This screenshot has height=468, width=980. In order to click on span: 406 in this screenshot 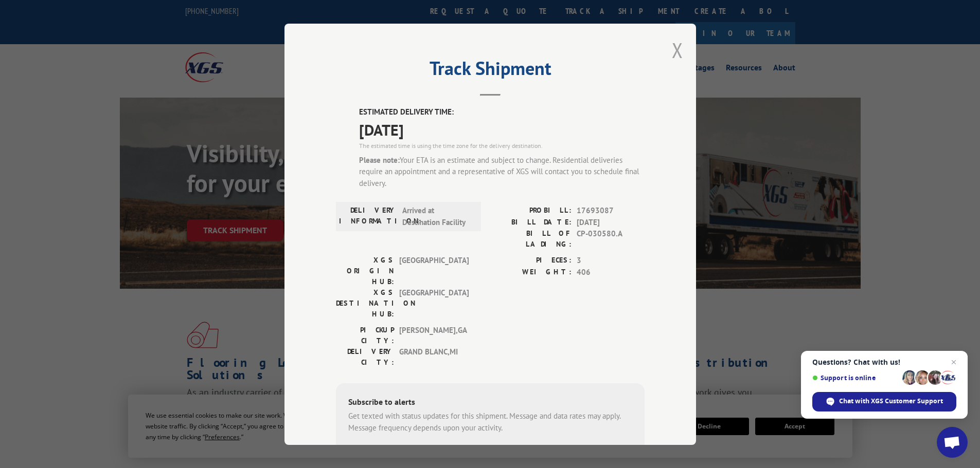, I will do `click(611, 272)`.